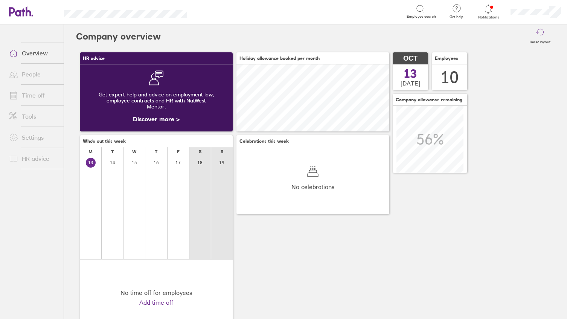  What do you see at coordinates (118, 37) in the screenshot?
I see `h2: Company overview` at bounding box center [118, 37].